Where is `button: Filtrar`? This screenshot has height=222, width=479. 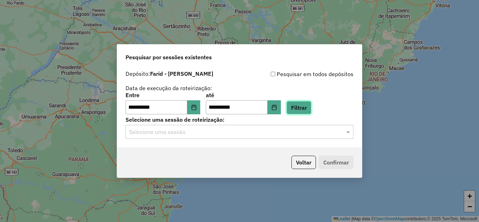 button: Filtrar is located at coordinates (299, 108).